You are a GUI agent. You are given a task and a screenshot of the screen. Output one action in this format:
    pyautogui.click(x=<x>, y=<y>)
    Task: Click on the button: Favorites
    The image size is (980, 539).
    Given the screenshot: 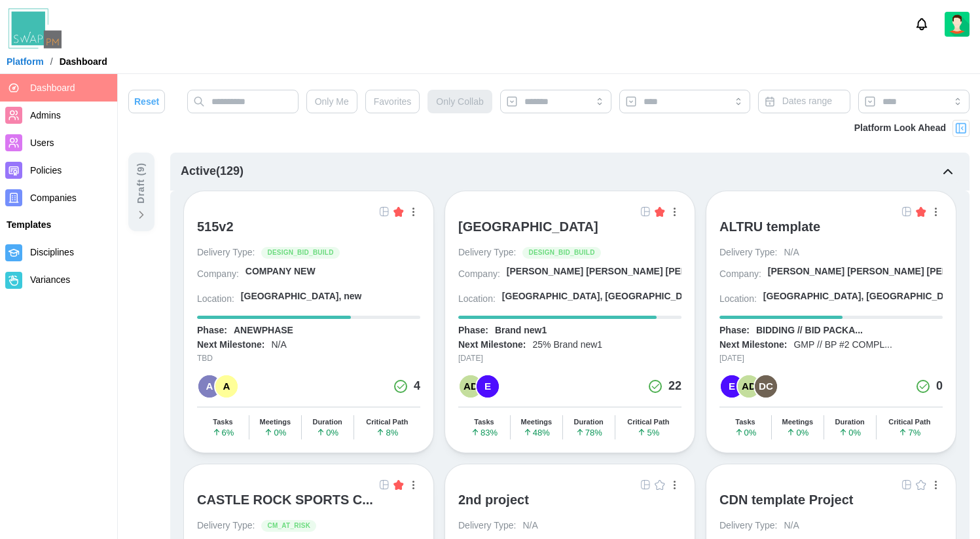 What is the action you would take?
    pyautogui.click(x=393, y=101)
    